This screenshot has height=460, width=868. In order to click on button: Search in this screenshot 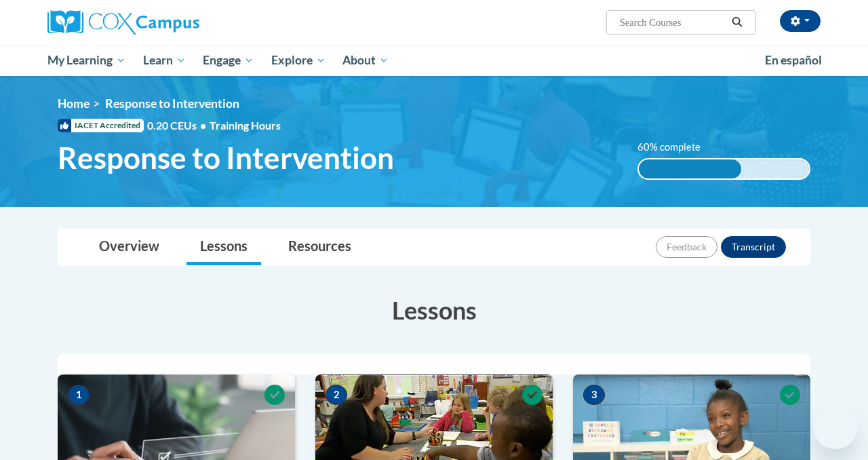, I will do `click(738, 23)`.